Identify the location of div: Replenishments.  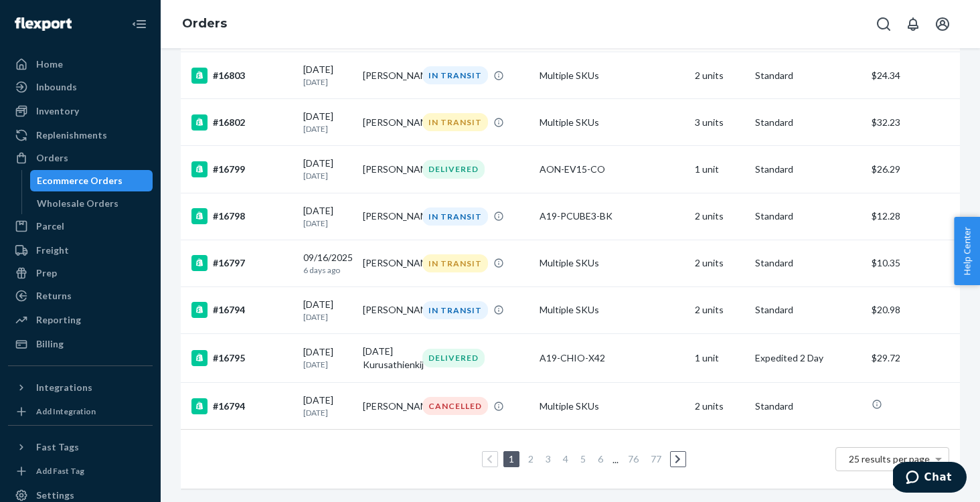
(72, 136).